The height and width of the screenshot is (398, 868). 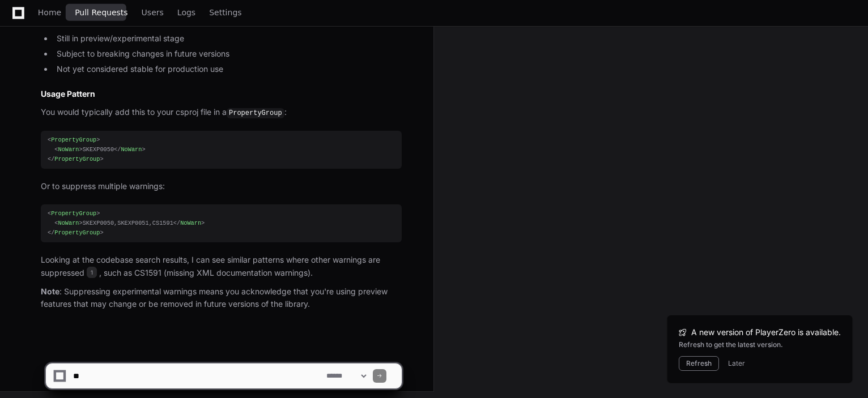 What do you see at coordinates (221, 299) in the screenshot?
I see `p: : Suppressing experimental warnings means you acknowledge that you're using preview features that...` at bounding box center [221, 299].